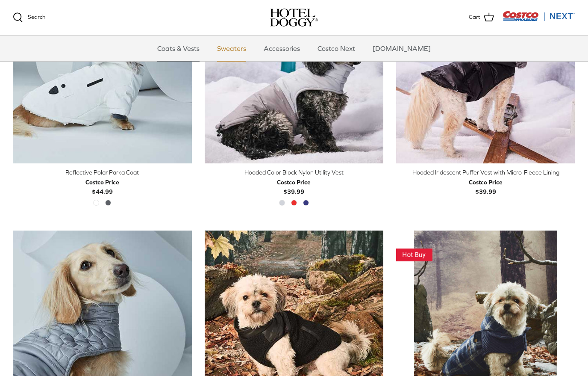 The image size is (588, 376). What do you see at coordinates (281, 48) in the screenshot?
I see `a: Accessories` at bounding box center [281, 48].